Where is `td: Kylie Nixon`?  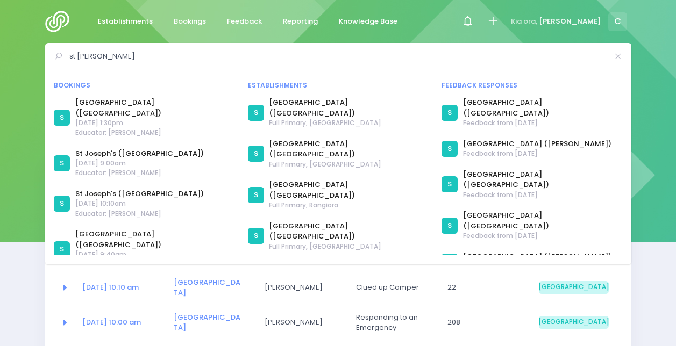 td: Kylie Nixon is located at coordinates (303, 323).